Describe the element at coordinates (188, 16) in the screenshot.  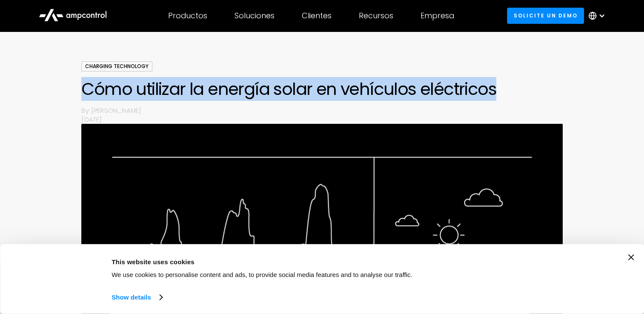
I see `div: Productos` at that location.